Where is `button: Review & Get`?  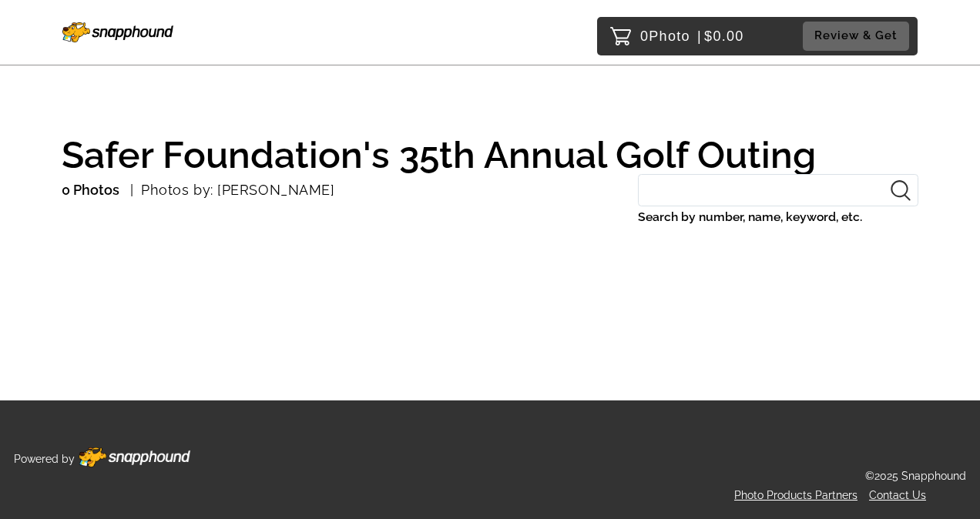 button: Review & Get is located at coordinates (856, 35).